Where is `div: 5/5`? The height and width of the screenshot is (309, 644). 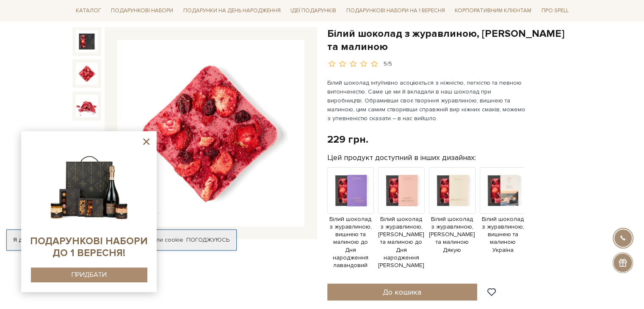 div: 5/5 is located at coordinates (388, 64).